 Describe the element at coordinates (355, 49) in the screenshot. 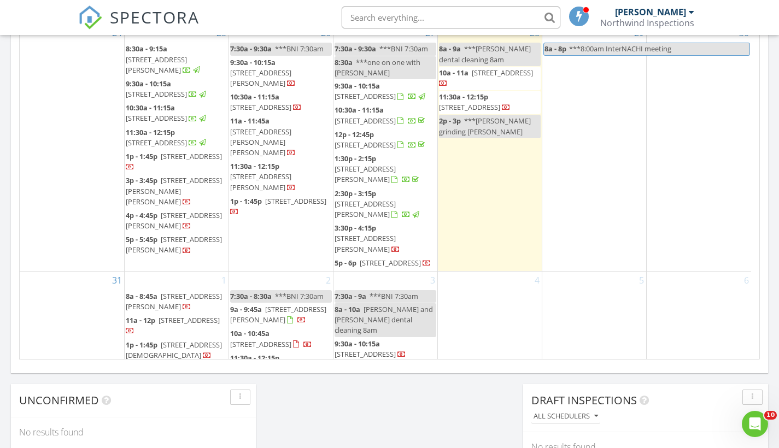

I see `span: 7:30a - 9:30a` at that location.